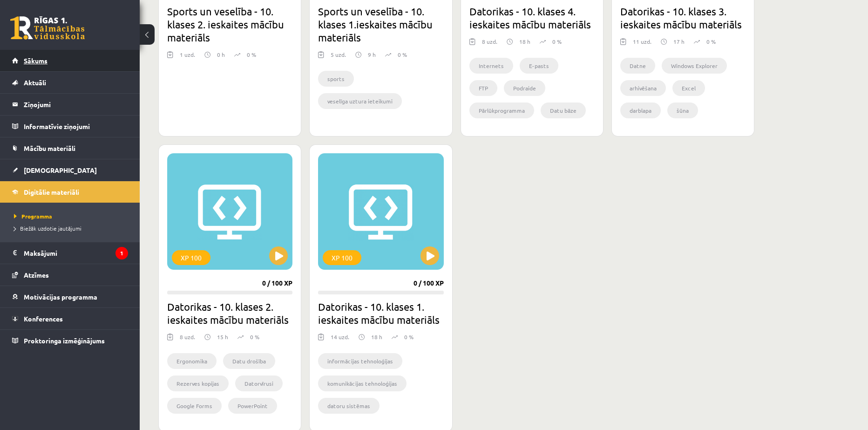  I want to click on a: Aktuāli, so click(70, 83).